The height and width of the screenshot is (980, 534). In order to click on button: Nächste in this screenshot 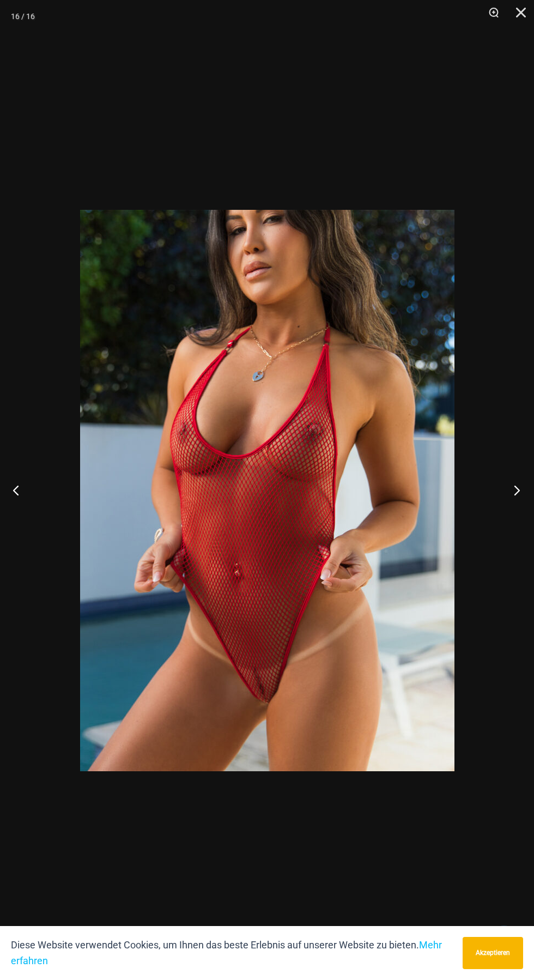, I will do `click(514, 490)`.